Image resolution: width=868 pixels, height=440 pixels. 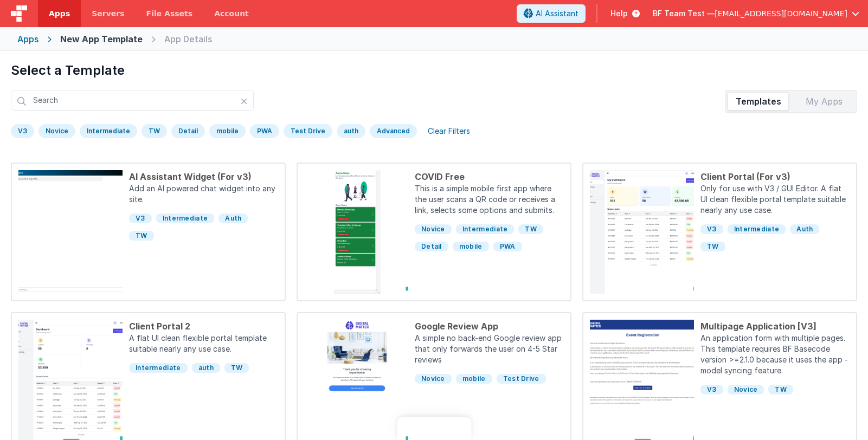 I want to click on div: Test Drive, so click(x=308, y=131).